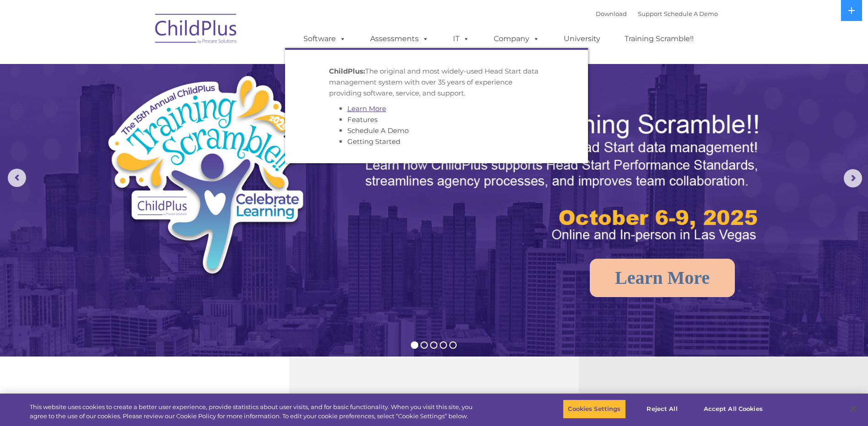 This screenshot has width=868, height=426. I want to click on a: Support, so click(649, 13).